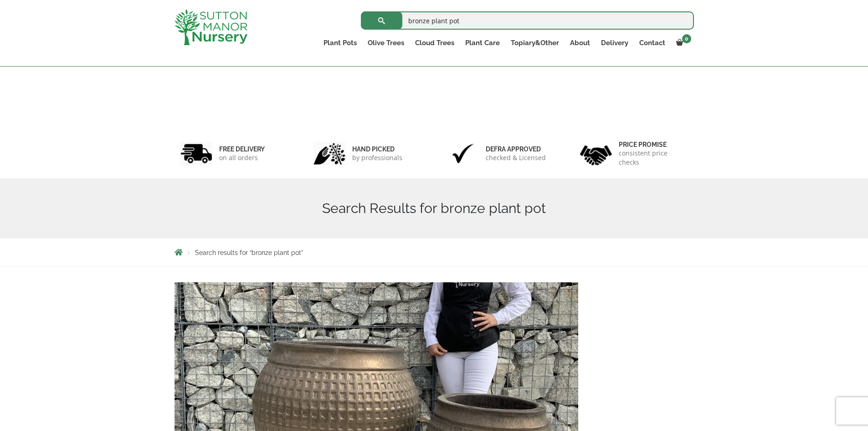 This screenshot has height=431, width=868. What do you see at coordinates (535, 43) in the screenshot?
I see `a: Topiary&Other` at bounding box center [535, 43].